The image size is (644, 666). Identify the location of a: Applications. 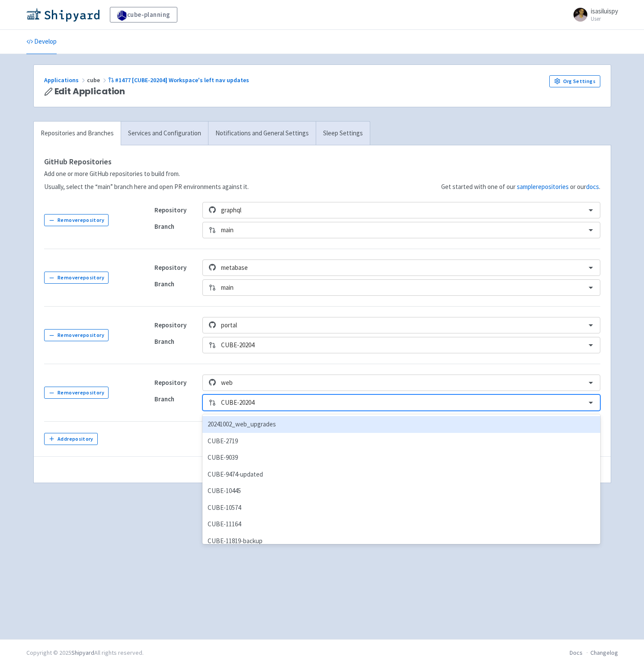
(65, 80).